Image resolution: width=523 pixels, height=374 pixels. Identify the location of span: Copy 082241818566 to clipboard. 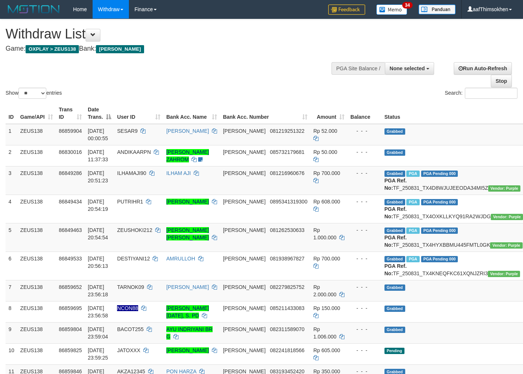
(287, 351).